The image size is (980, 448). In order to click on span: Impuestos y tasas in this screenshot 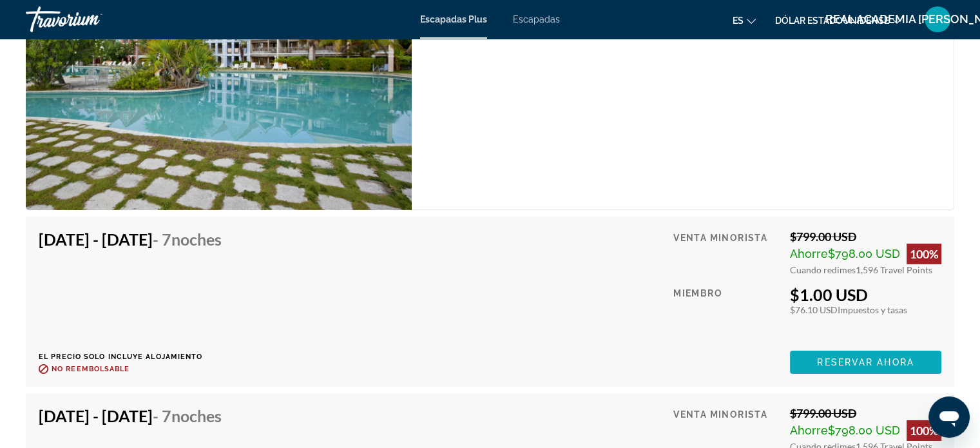, I will do `click(872, 310)`.